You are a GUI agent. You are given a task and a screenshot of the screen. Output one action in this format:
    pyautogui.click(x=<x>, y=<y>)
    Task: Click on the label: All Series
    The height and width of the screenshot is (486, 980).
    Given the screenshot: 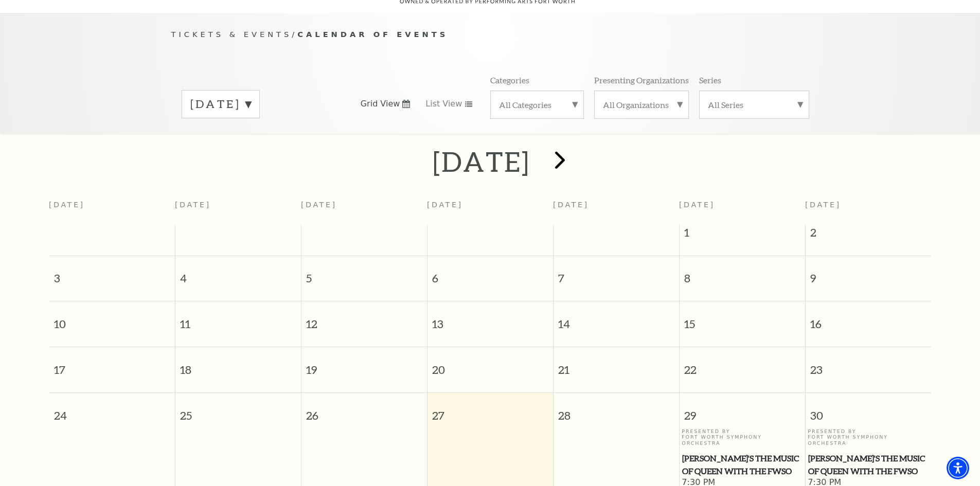 What is the action you would take?
    pyautogui.click(x=754, y=105)
    